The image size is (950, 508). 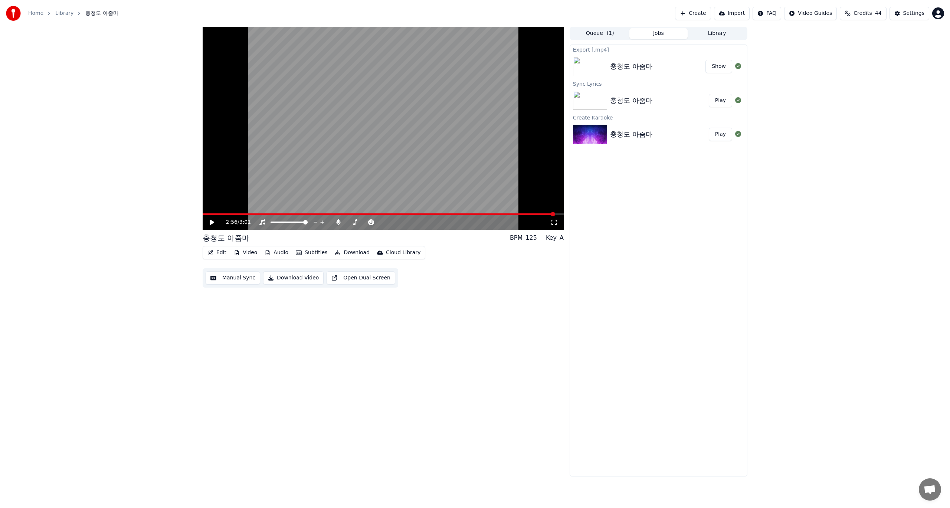 What do you see at coordinates (717, 33) in the screenshot?
I see `button: Library` at bounding box center [717, 33].